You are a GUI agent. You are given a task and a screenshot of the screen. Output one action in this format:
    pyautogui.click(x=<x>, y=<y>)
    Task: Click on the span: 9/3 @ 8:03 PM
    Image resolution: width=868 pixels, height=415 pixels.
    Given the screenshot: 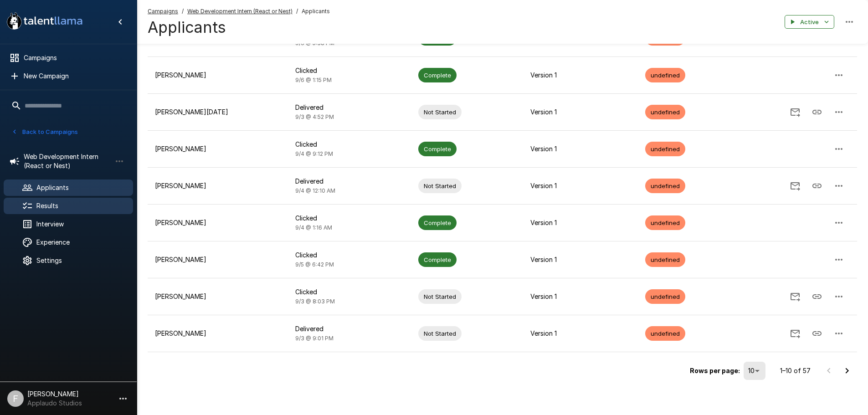 What is the action you would take?
    pyautogui.click(x=315, y=301)
    